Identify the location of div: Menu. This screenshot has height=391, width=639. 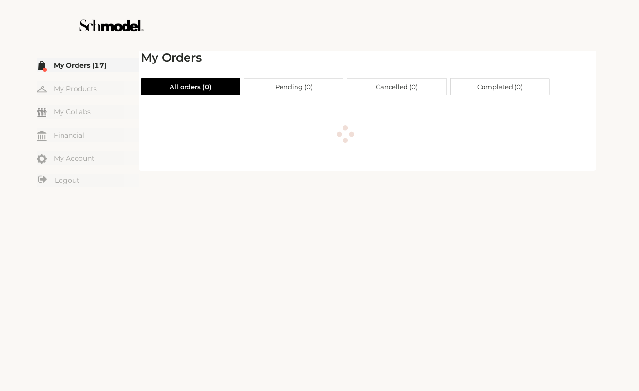
(88, 123).